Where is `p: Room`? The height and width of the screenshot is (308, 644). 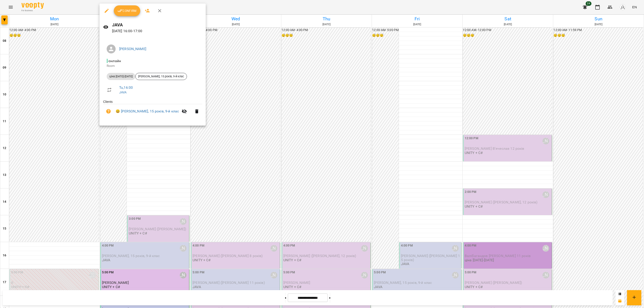
p: Room is located at coordinates (153, 66).